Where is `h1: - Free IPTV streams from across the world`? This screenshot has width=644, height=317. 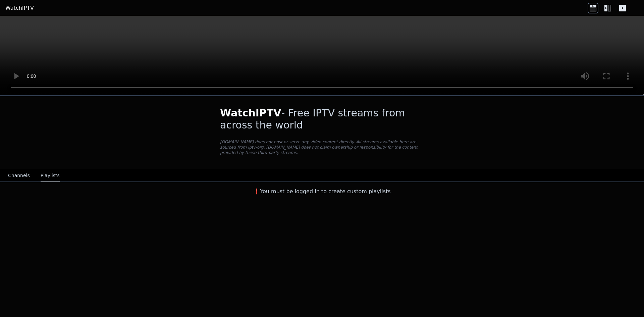 h1: - Free IPTV streams from across the world is located at coordinates (322, 119).